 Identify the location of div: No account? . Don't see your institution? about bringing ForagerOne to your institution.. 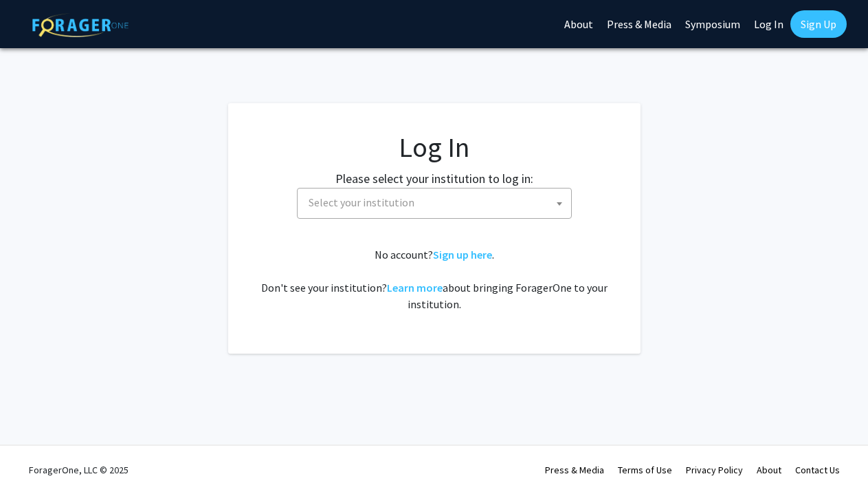
(434, 279).